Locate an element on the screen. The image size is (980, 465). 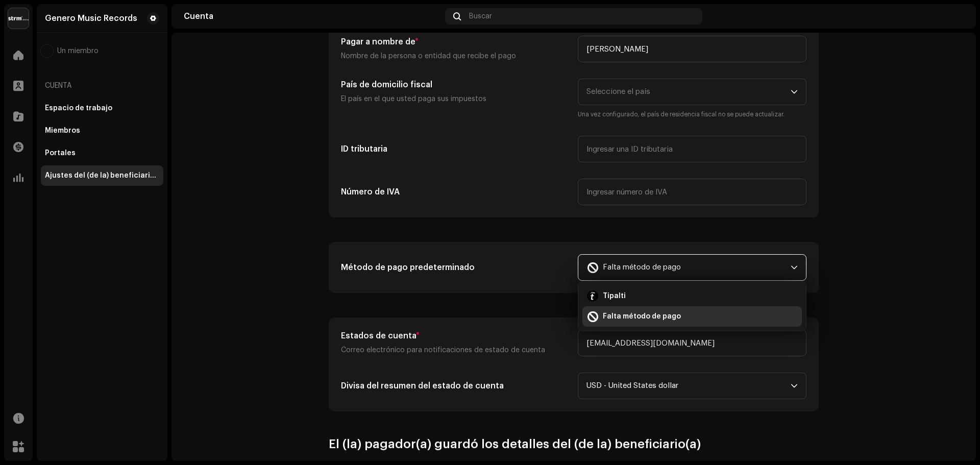
div: Ajustes del (de la) beneficiario(a) is located at coordinates (102, 176).